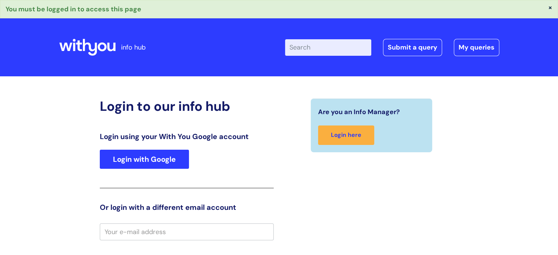 Image resolution: width=558 pixels, height=255 pixels. Describe the element at coordinates (477, 47) in the screenshot. I see `a: My queries` at that location.